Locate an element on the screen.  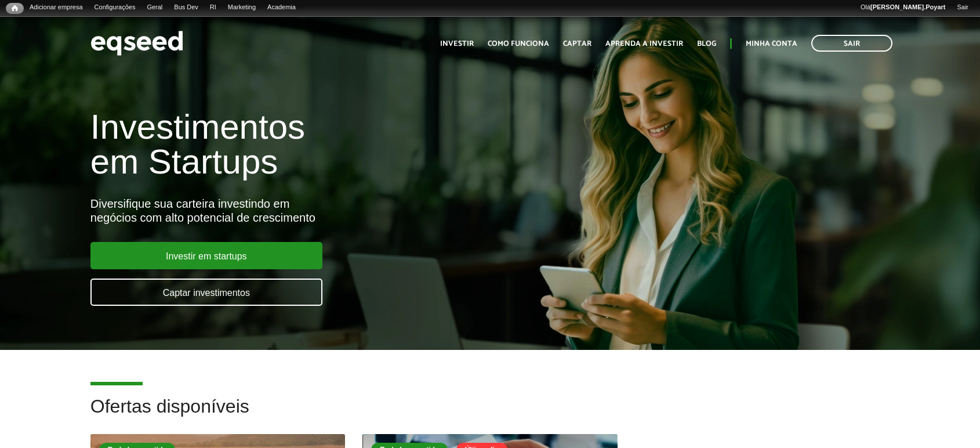
a: Blog is located at coordinates (706, 43).